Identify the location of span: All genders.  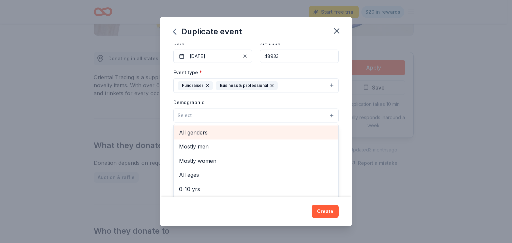
(256, 133).